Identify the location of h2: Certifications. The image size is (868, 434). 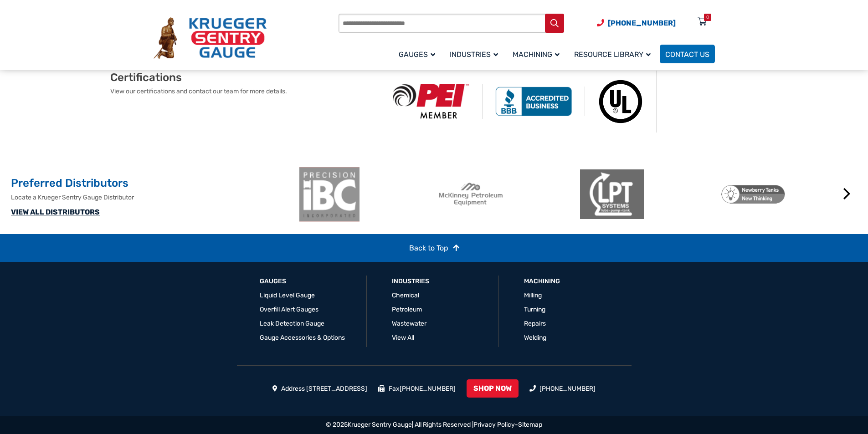
(245, 77).